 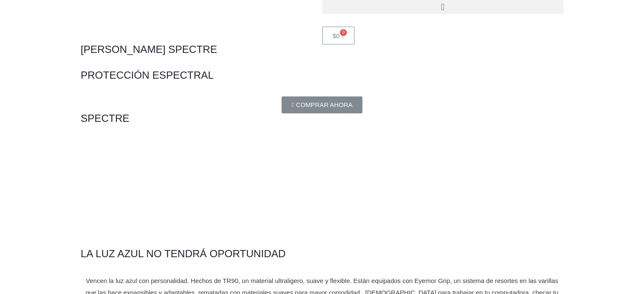 What do you see at coordinates (322, 119) in the screenshot?
I see `h2: SPECTRE` at bounding box center [322, 119].